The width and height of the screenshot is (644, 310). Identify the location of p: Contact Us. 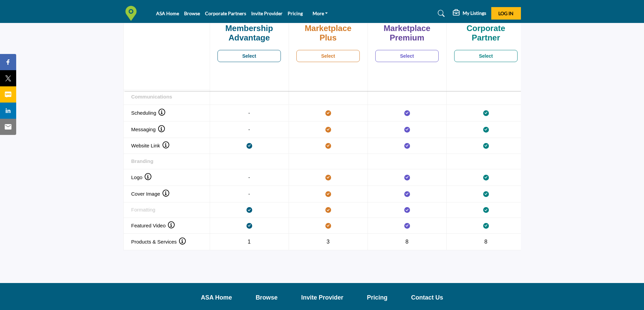
(427, 298).